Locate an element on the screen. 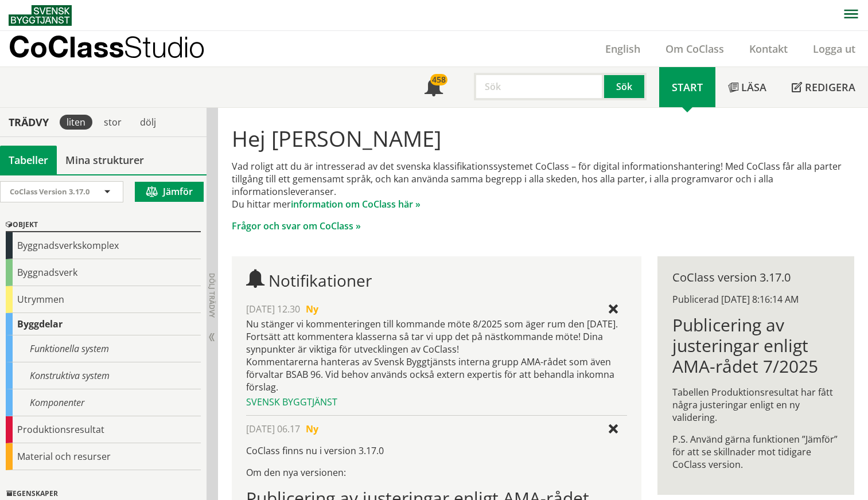 Image resolution: width=868 pixels, height=500 pixels. div: Byggnadsverk is located at coordinates (103, 272).